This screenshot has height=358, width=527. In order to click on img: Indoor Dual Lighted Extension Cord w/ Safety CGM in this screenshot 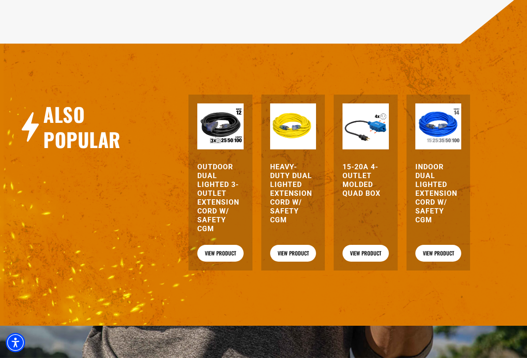, I will do `click(438, 126)`.